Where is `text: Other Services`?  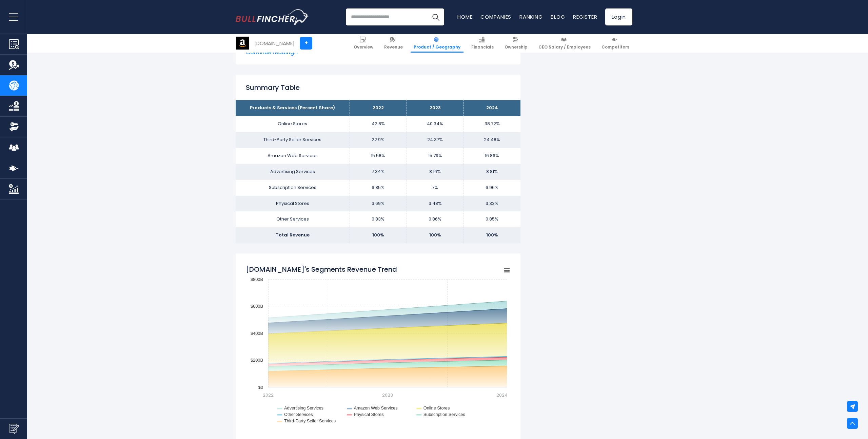
text: Other Services is located at coordinates (298, 414).